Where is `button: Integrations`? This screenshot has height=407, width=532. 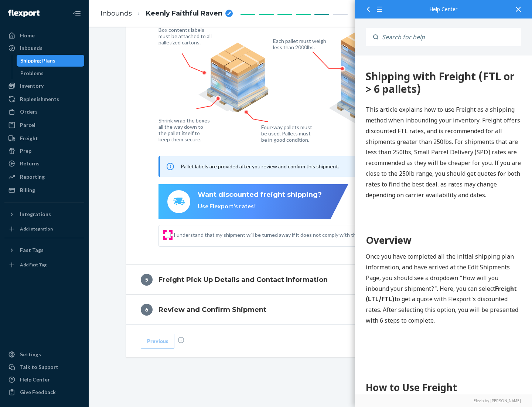 button: Integrations is located at coordinates (45, 214).